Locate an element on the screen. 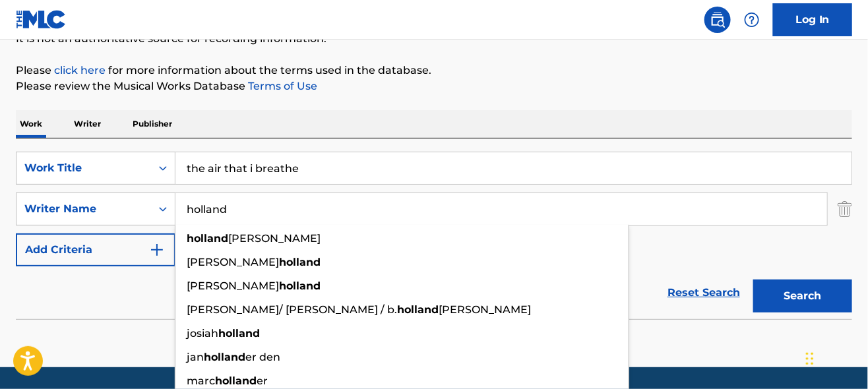  a: Terms of Use is located at coordinates (281, 86).